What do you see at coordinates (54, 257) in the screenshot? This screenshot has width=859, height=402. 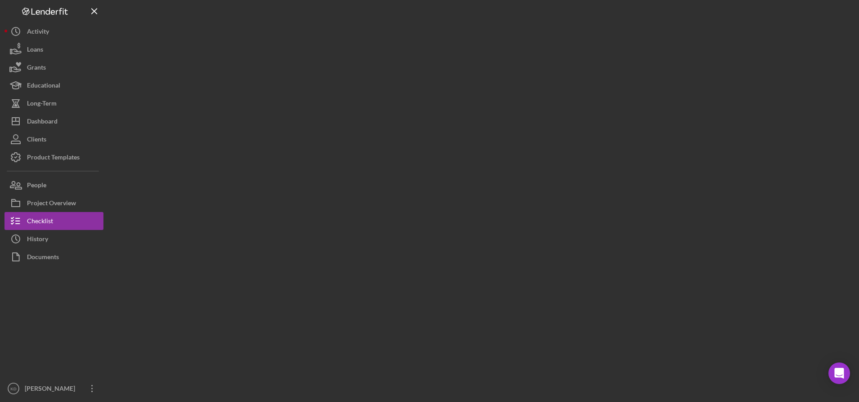 I see `a: Documents` at bounding box center [54, 257].